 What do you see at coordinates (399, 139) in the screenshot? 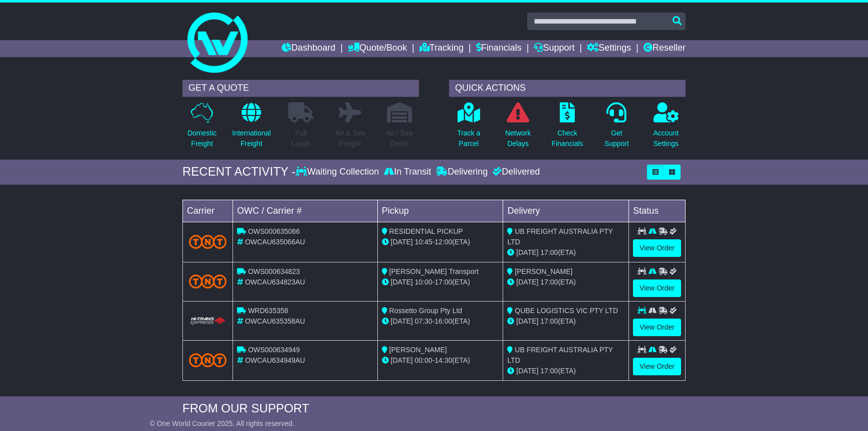
I see `p: Air / Sea Depot` at bounding box center [399, 139].